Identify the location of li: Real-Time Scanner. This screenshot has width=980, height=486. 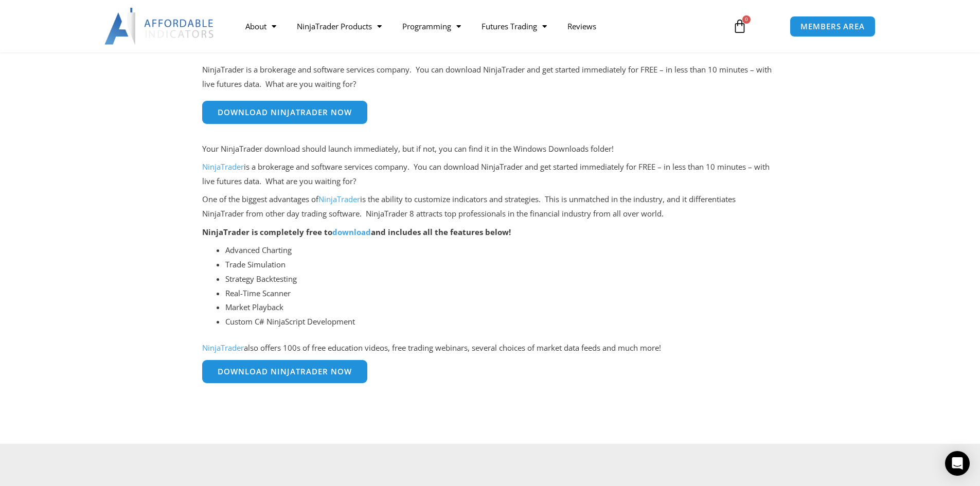
(502, 293).